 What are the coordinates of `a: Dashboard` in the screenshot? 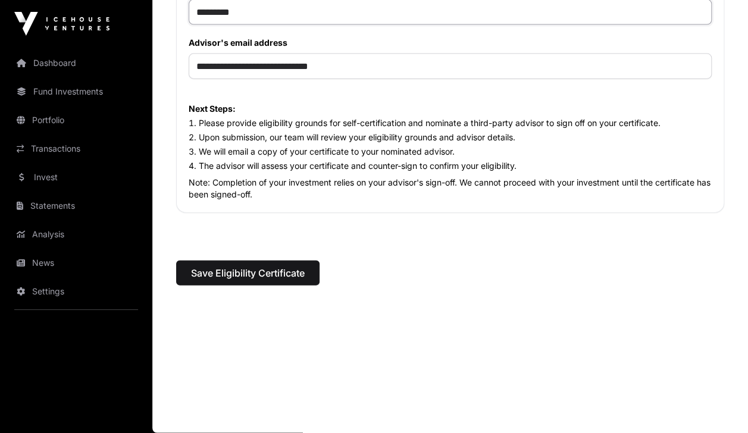 It's located at (76, 63).